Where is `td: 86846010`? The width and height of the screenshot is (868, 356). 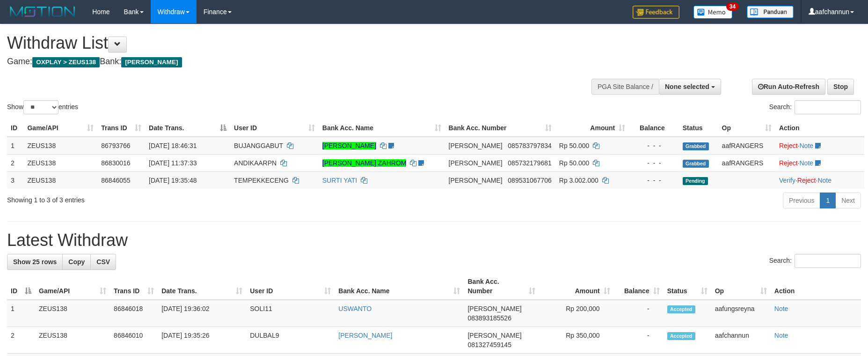
td: 86846010 is located at coordinates (134, 340).